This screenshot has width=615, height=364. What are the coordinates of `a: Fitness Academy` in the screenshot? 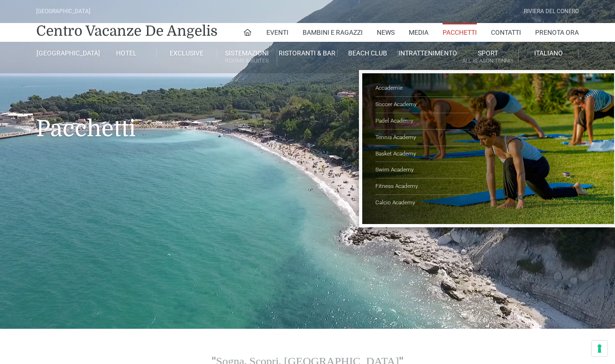 It's located at (422, 186).